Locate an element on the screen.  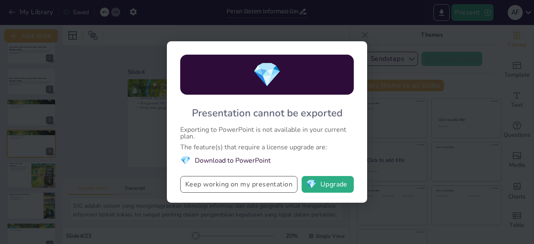
button: Keep working on my presentation is located at coordinates (239, 184).